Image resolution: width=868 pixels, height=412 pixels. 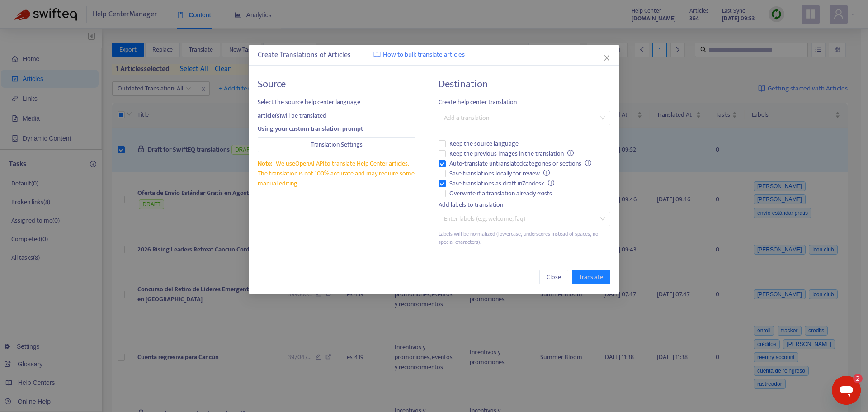 What do you see at coordinates (419, 55) in the screenshot?
I see `a: How to bulk translate articles` at bounding box center [419, 55].